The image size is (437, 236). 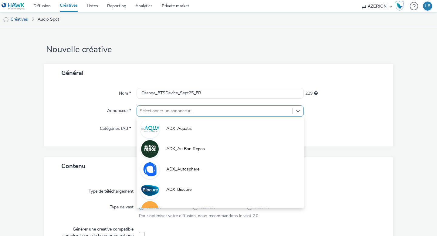 What do you see at coordinates (185, 149) in the screenshot?
I see `span: ADX_Au Bon Repos` at bounding box center [185, 149].